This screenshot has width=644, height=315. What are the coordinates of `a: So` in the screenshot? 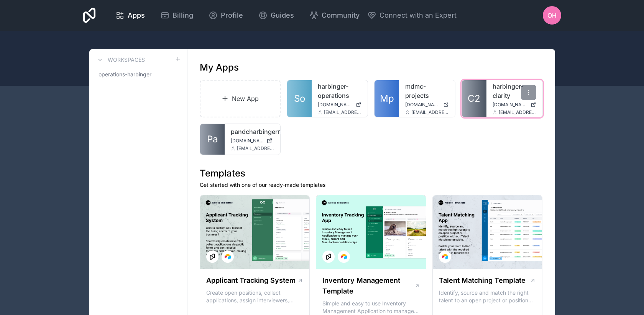 It's located at (300, 99).